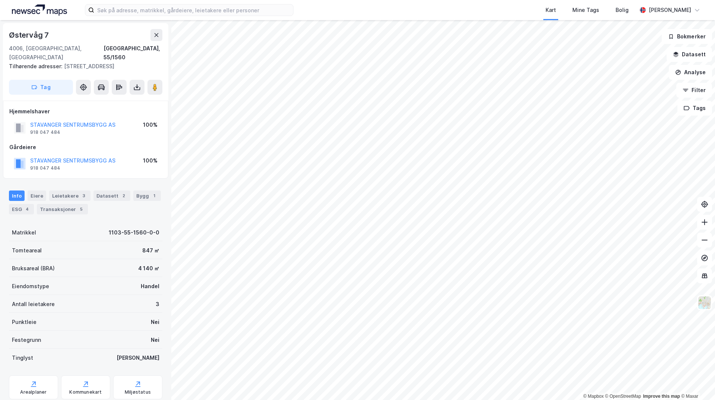  What do you see at coordinates (21, 209) in the screenshot?
I see `div: ESG` at bounding box center [21, 209].